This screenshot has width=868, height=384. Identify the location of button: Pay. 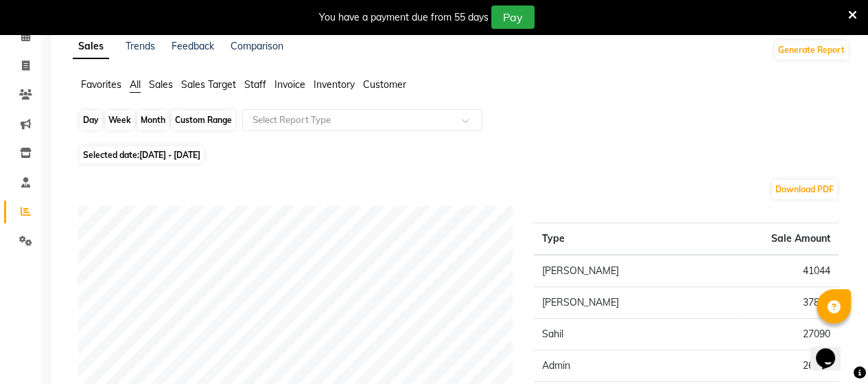
(513, 18).